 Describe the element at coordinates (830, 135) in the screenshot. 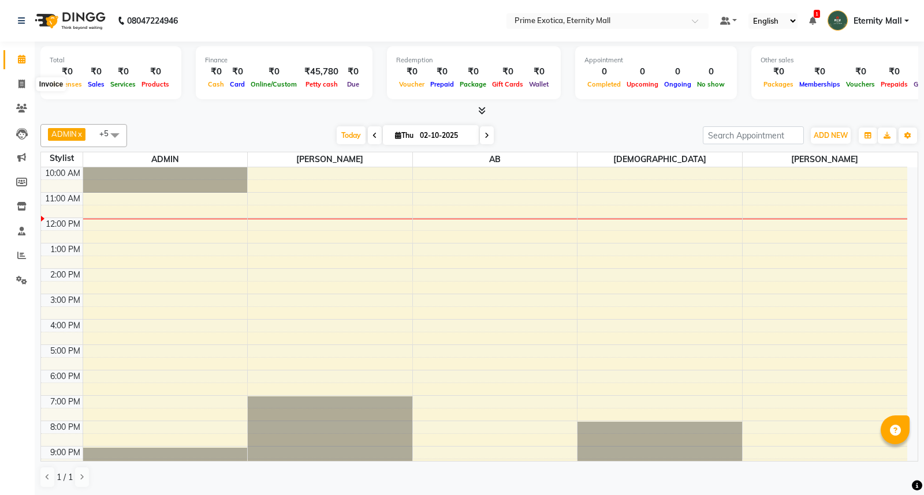

I see `span: ADD NEW` at that location.